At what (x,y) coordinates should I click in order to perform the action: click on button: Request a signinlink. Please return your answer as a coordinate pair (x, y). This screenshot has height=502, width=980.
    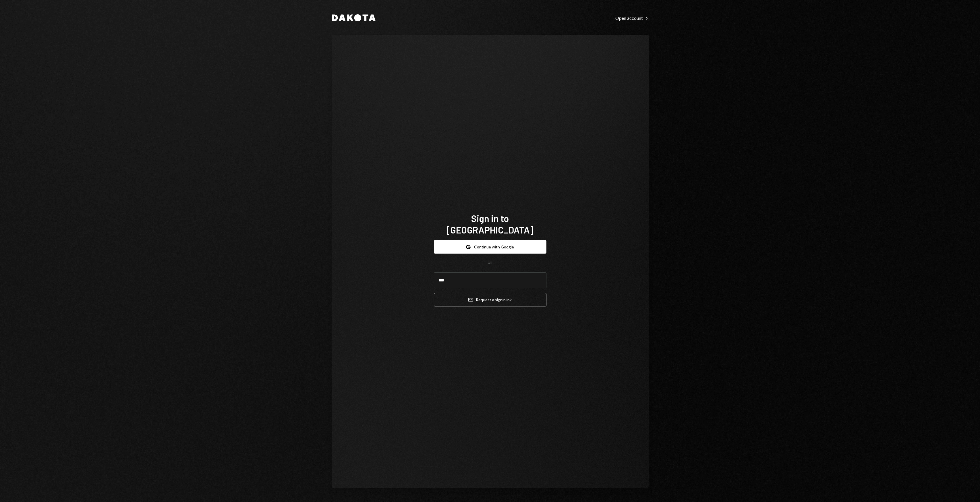
    Looking at the image, I should click on (490, 300).